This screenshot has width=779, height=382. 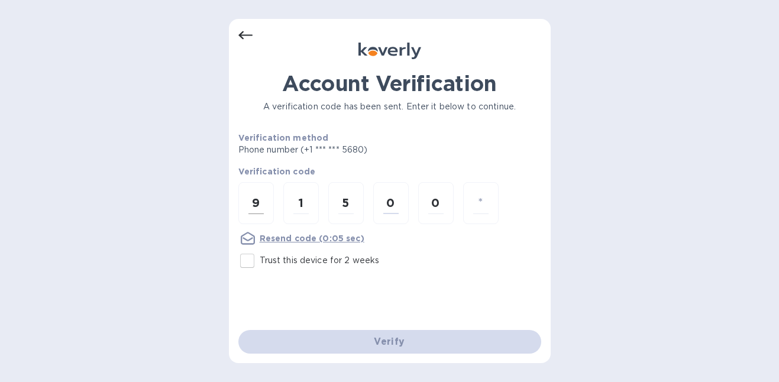 What do you see at coordinates (320, 260) in the screenshot?
I see `p: Trust this device for 2 weeks` at bounding box center [320, 260].